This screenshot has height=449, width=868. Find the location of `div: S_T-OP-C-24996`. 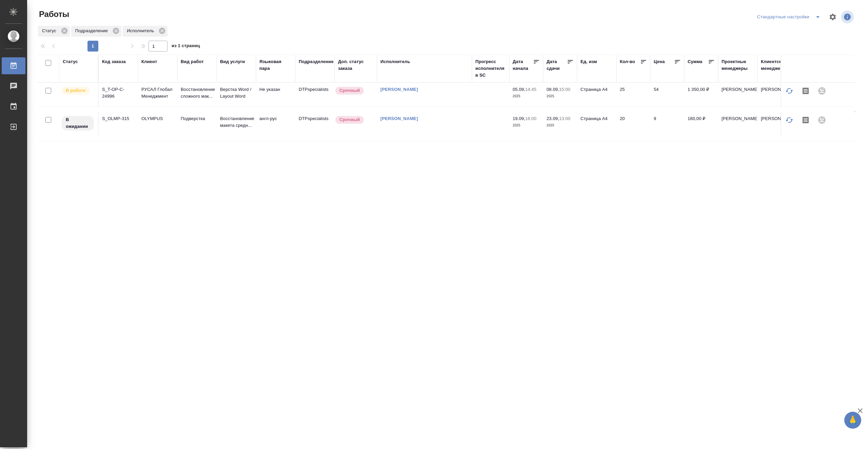

div: S_T-OP-C-24996 is located at coordinates (119, 93).